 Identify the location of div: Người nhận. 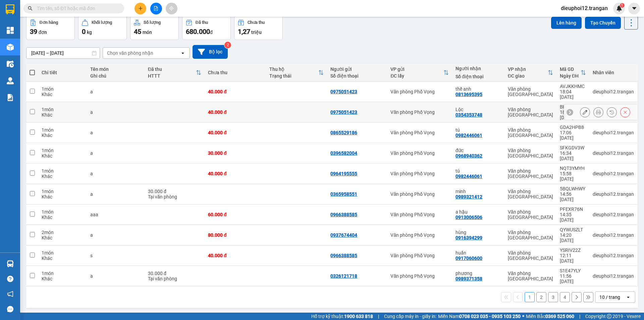
(478, 68).